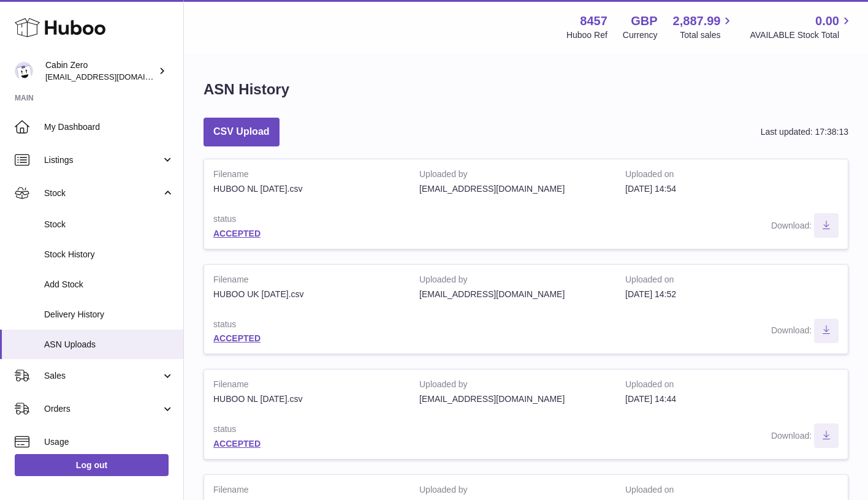 The width and height of the screenshot is (868, 500). I want to click on a: Log out, so click(91, 465).